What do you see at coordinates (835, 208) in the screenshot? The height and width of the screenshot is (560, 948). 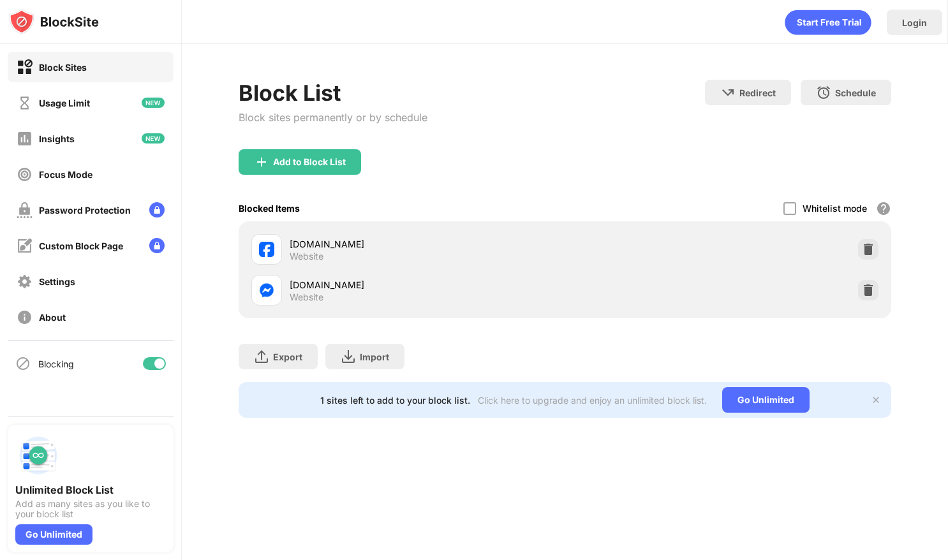 I see `div: Whitelist mode` at bounding box center [835, 208].